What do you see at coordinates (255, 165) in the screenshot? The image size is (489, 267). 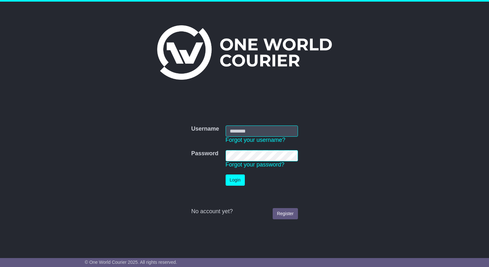 I see `a: Forgot your password?` at bounding box center [255, 165].